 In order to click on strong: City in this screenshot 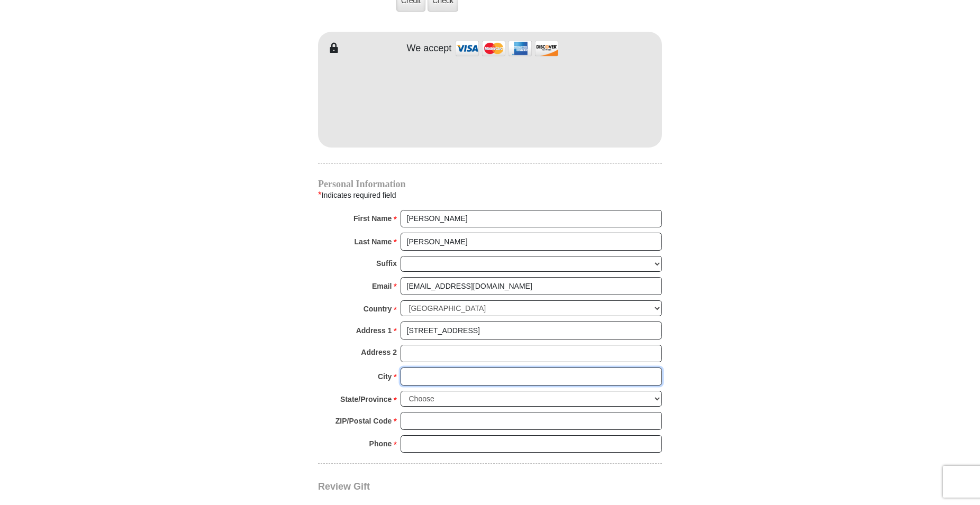, I will do `click(385, 377)`.